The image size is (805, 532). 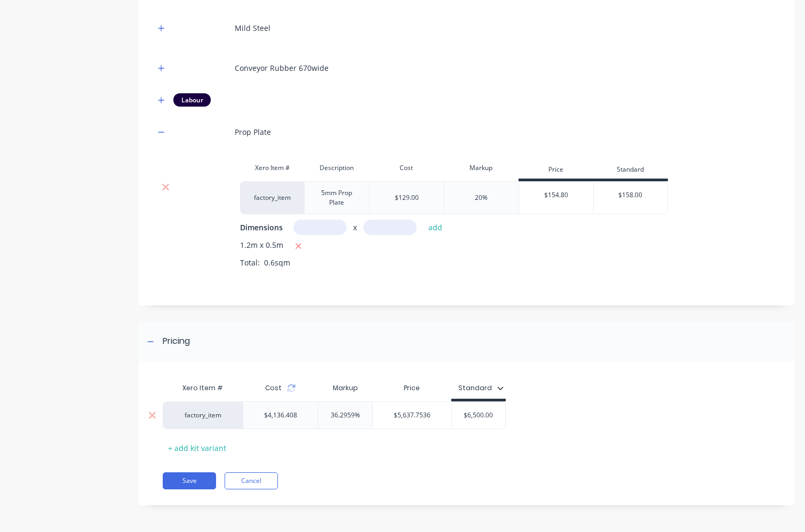 What do you see at coordinates (252, 28) in the screenshot?
I see `div: Mild Steel` at bounding box center [252, 28].